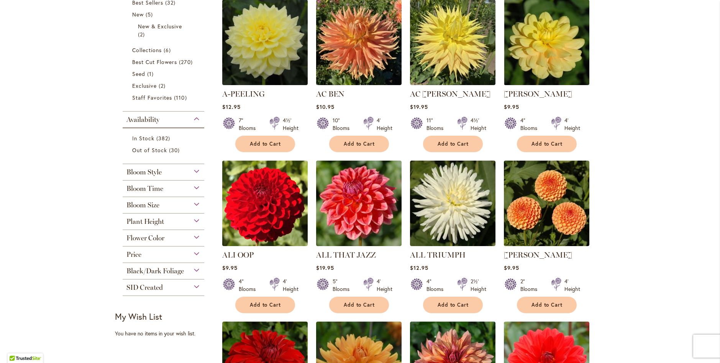 The width and height of the screenshot is (720, 363). Describe the element at coordinates (325, 106) in the screenshot. I see `span: $10.95` at that location.